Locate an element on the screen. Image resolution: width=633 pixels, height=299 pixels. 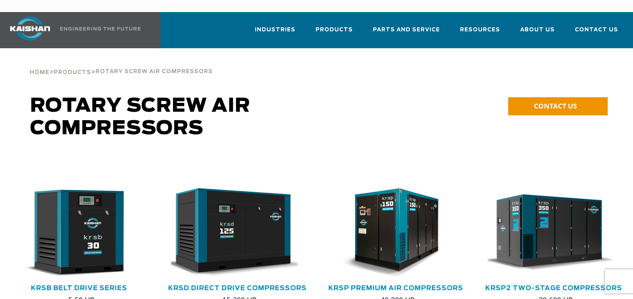
div: krsp350 is located at coordinates (554, 233).